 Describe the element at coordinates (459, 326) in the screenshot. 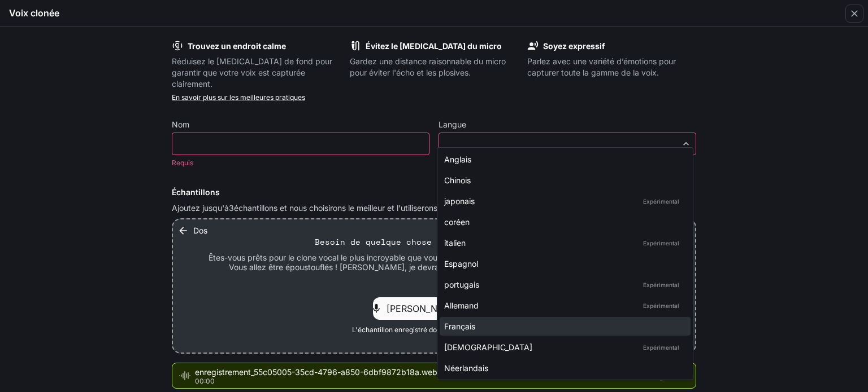

I see `font: Français` at that location.